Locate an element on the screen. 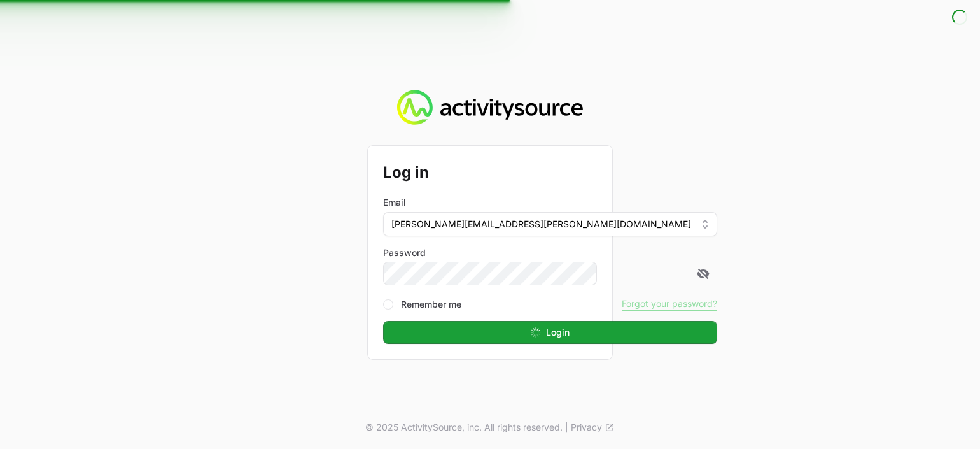 This screenshot has height=449, width=980. button: Login is located at coordinates (550, 333).